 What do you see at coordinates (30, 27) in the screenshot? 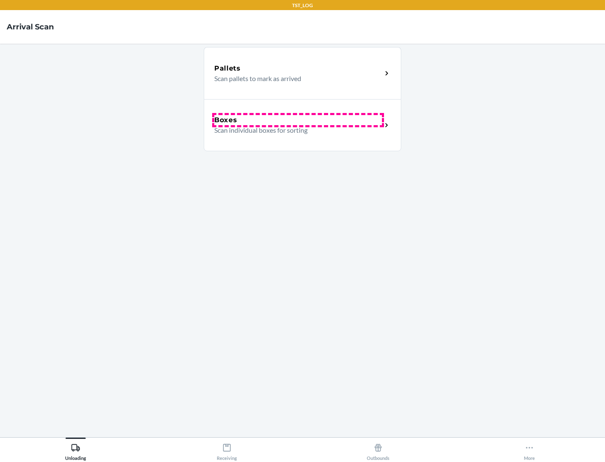
I see `h4: Arrival Scan` at bounding box center [30, 27].